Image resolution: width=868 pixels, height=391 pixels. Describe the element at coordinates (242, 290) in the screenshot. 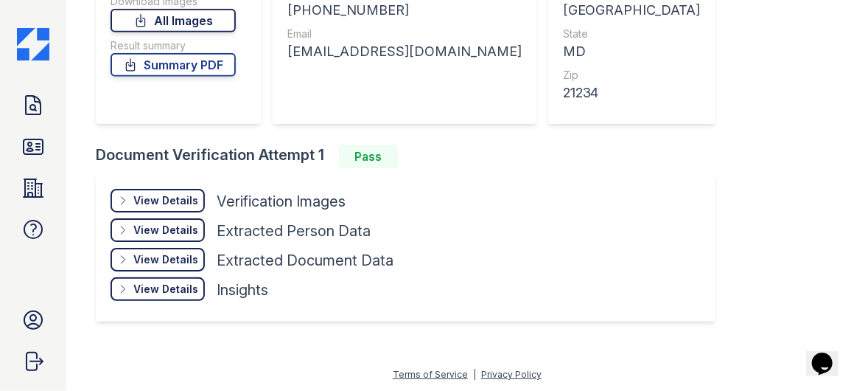

I see `div: Insights` at that location.